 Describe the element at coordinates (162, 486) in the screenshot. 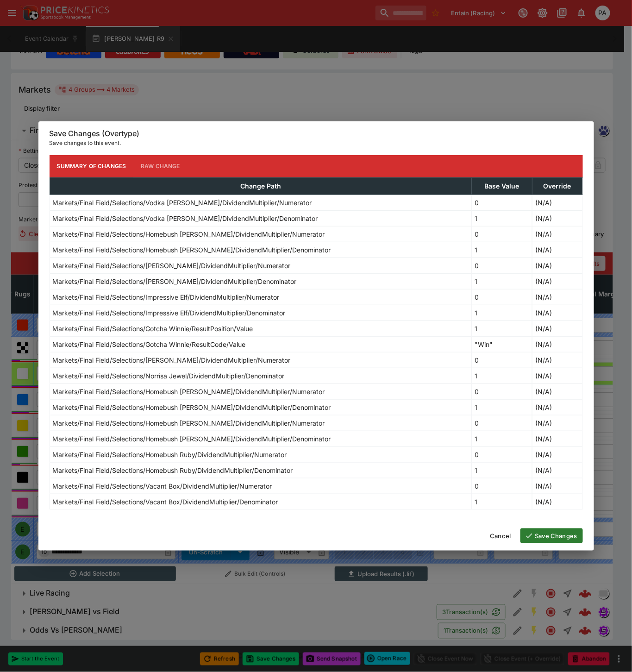

I see `p: Markets/Final Field/Selections/Vacant Box/DividendMultiplier/Numerator` at that location.